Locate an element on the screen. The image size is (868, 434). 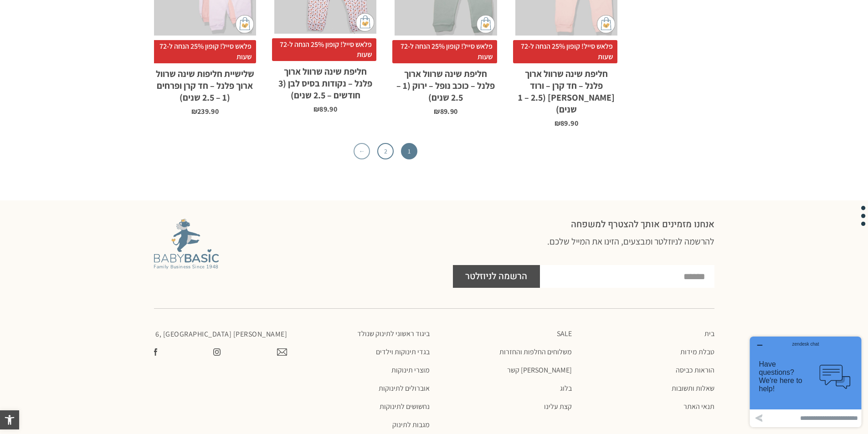
button: zendesk chatHave questions? We're here to help! is located at coordinates (60, 40).